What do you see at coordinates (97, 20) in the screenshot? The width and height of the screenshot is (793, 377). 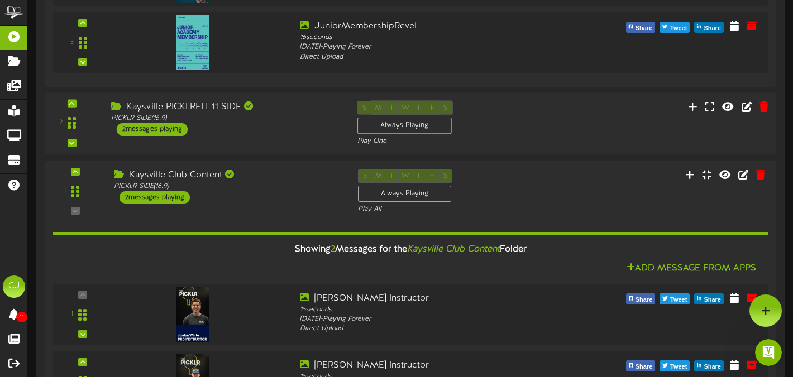 I see `p: The team can also help` at bounding box center [97, 20].